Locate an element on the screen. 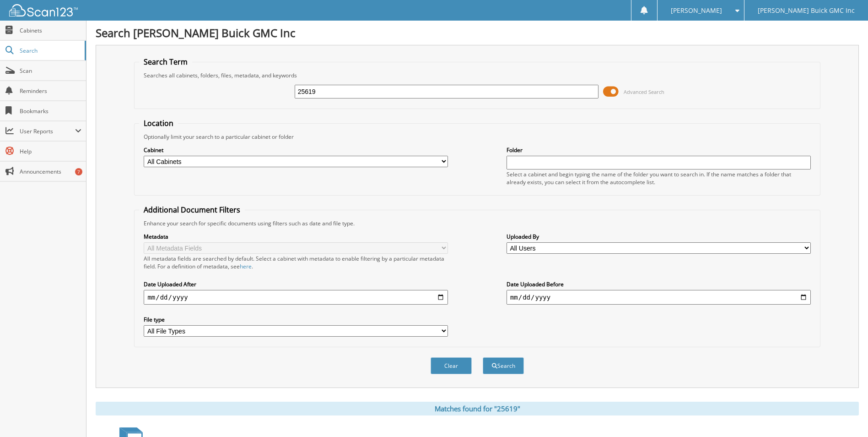 The width and height of the screenshot is (868, 437). div: Optionally limit your search to a particular cabinet or folder is located at coordinates (477, 136).